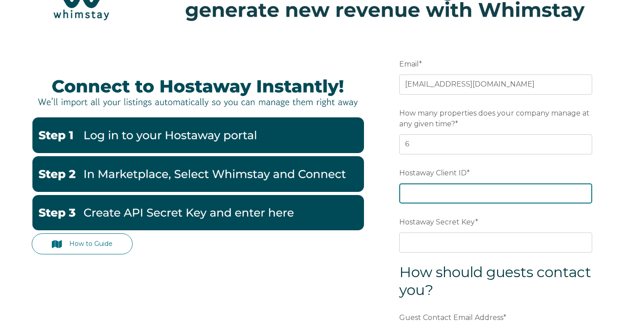  Describe the element at coordinates (198, 92) in the screenshot. I see `img: Hostaway Banner` at that location.